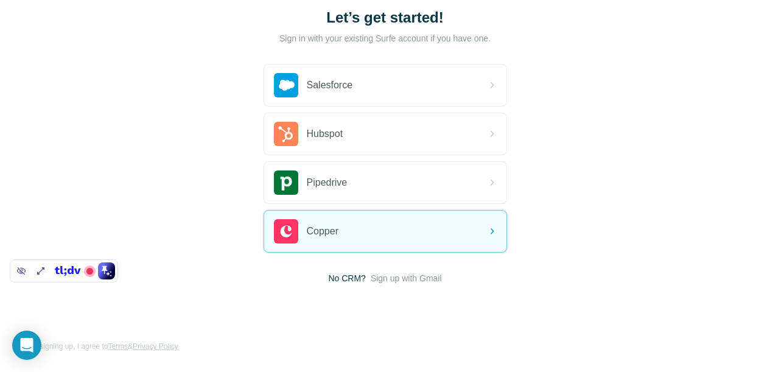  Describe the element at coordinates (286, 85) in the screenshot. I see `img: salesforce's logo` at that location.